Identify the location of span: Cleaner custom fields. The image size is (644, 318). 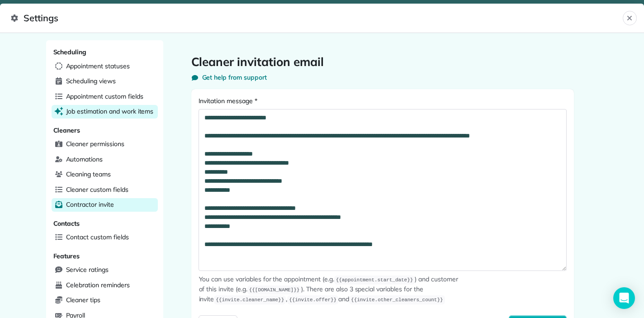
(97, 190).